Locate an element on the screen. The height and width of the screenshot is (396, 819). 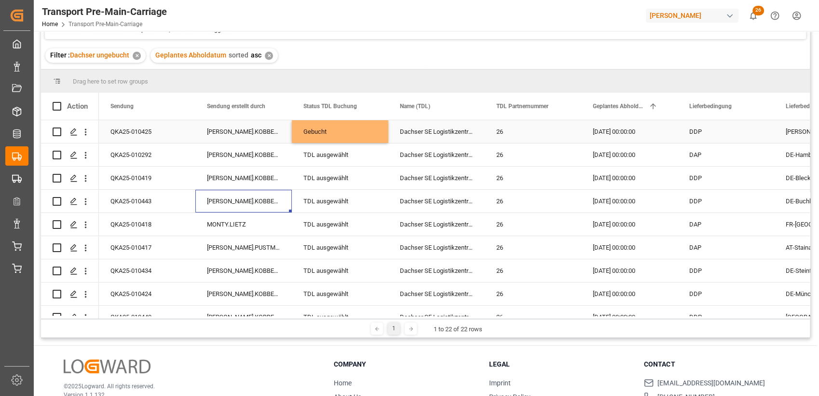
h3: Contact is located at coordinates (716, 364).